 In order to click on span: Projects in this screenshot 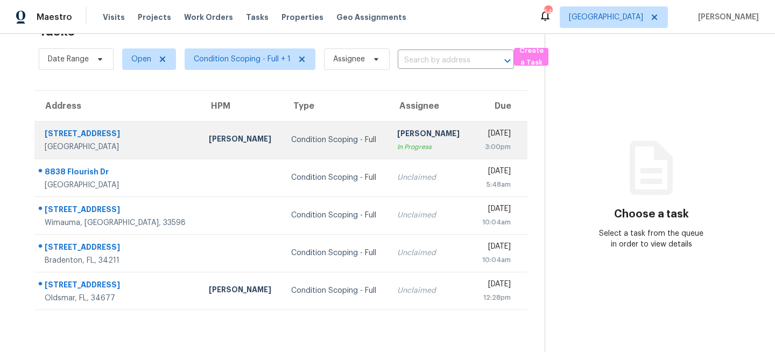, I will do `click(155, 17)`.